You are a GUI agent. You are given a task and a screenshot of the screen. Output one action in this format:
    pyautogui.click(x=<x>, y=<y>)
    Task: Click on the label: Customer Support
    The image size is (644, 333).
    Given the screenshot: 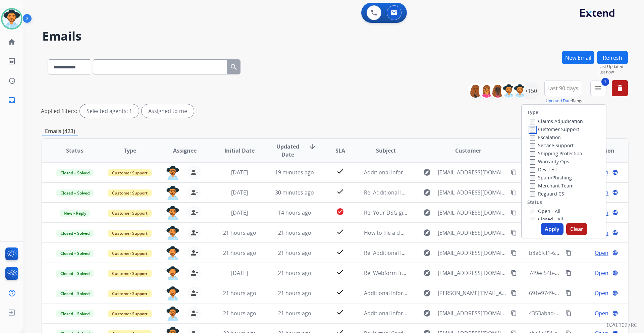 What is the action you would take?
    pyautogui.click(x=554, y=129)
    